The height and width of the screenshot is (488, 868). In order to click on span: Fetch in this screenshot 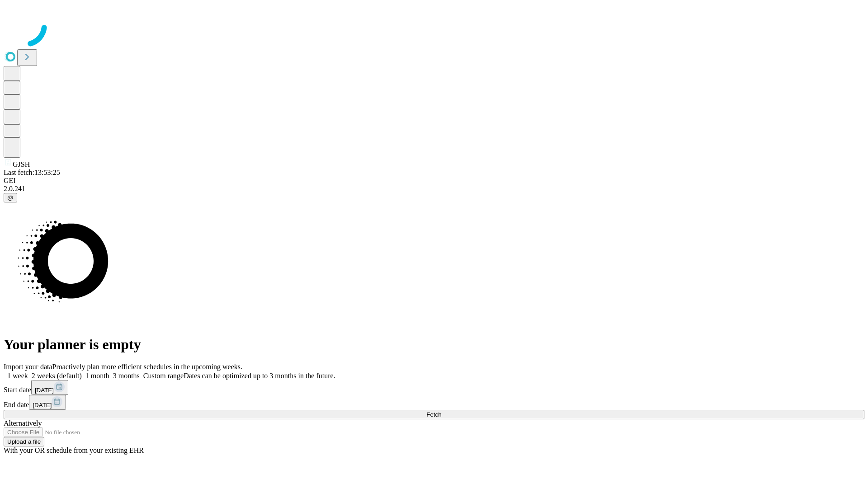, I will do `click(433, 414)`.